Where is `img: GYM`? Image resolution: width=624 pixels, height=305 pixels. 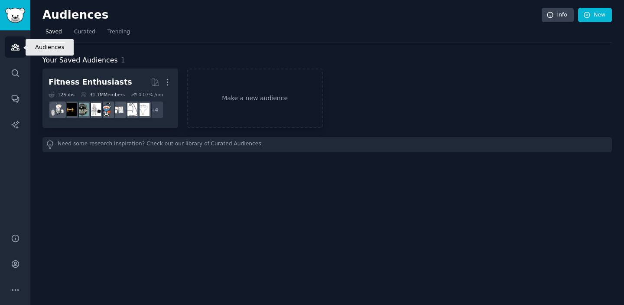 img: GYM is located at coordinates (94, 109).